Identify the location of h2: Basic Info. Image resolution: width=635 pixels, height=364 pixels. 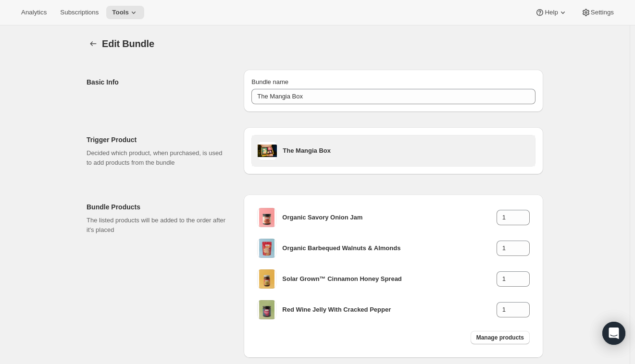
(158, 82).